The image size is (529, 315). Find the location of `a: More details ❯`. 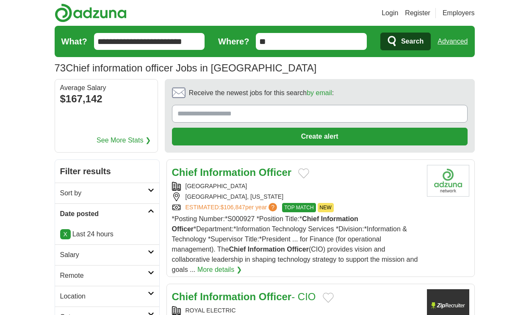

a: More details ❯ is located at coordinates (219, 270).